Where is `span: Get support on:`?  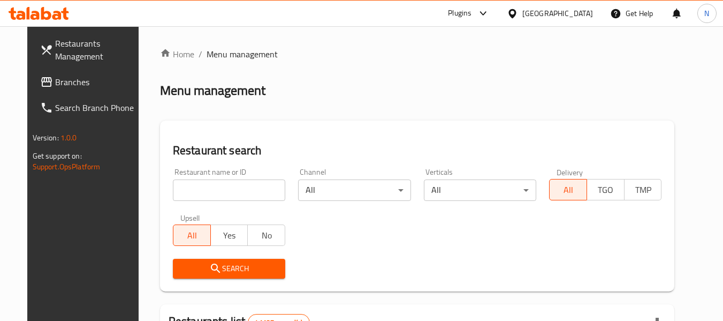 span: Get support on: is located at coordinates (57, 156).